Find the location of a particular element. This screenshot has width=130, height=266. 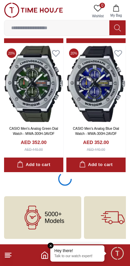

div: Hey there! is located at coordinates (78, 251).